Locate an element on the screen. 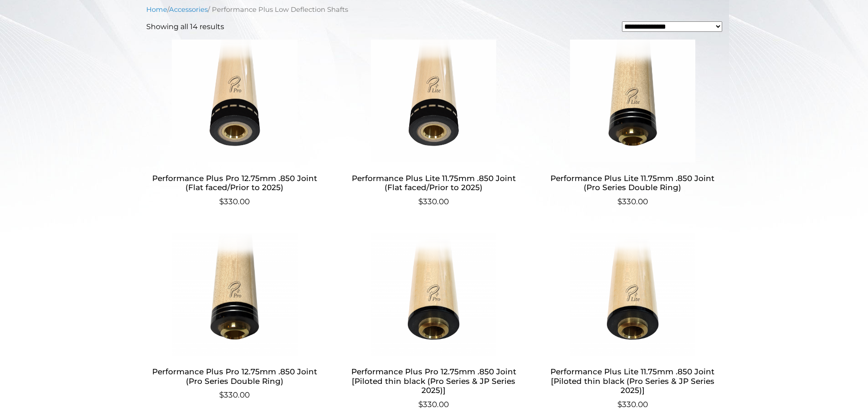  h2: Performance Plus Lite 11.75mm .850 Joint (Flat faced/Prior to 2025) is located at coordinates (433, 183).